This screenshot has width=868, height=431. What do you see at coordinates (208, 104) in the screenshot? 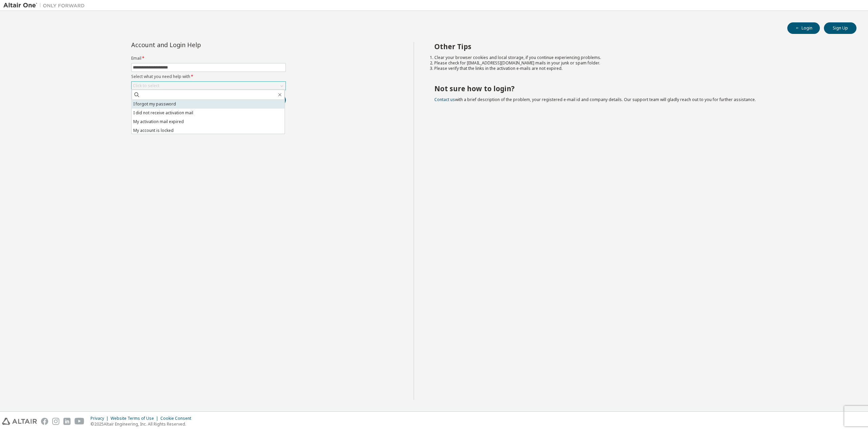
I see `li: I forgot my password` at bounding box center [208, 104].